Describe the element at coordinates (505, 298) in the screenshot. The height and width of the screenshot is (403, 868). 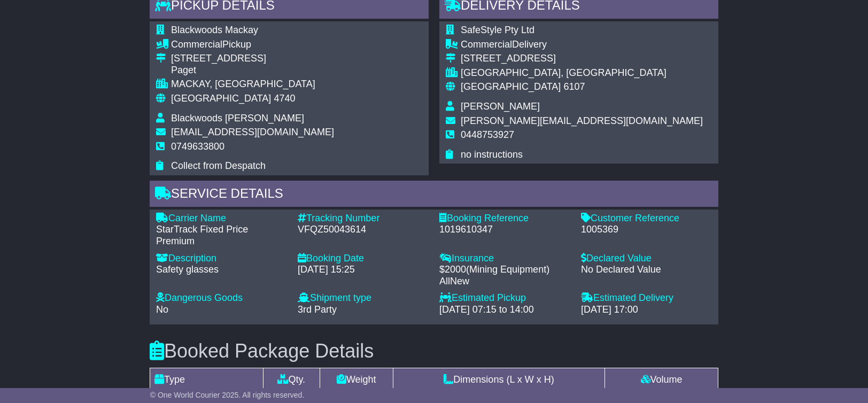
I see `div: Estimated Pickup` at that location.